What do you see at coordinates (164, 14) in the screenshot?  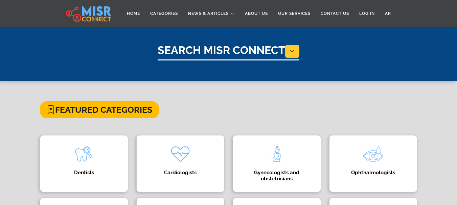 I see `a: Categories` at bounding box center [164, 14].